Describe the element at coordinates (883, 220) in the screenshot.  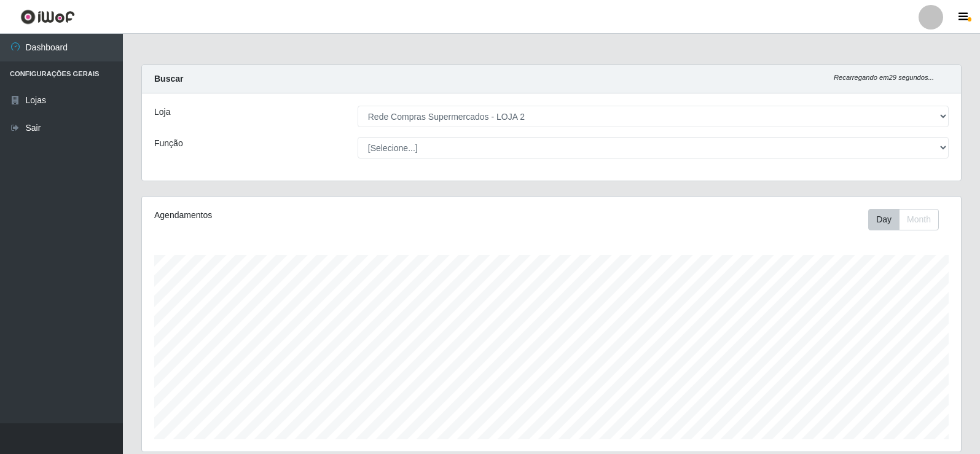
I see `button: Day` at that location.